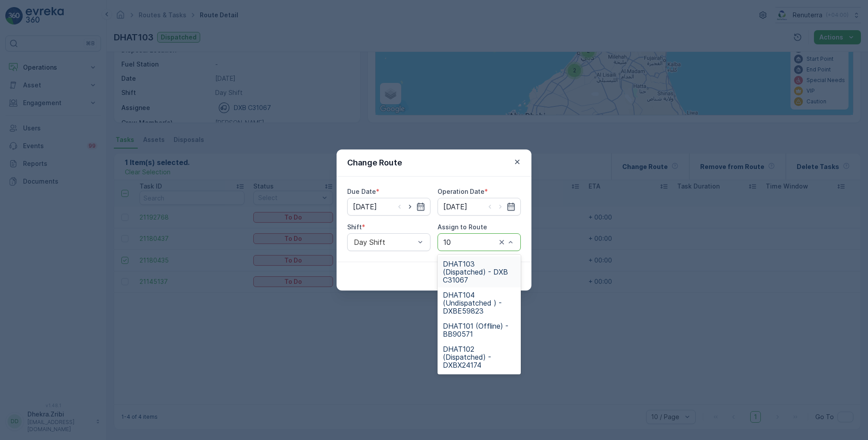 This screenshot has width=868, height=440. I want to click on span: DHAT104 (Undispatched ) - DXBE59823, so click(479, 303).